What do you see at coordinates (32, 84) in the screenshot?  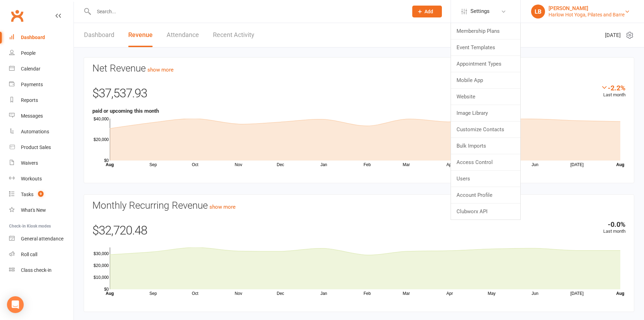 I see `div: Payments` at bounding box center [32, 84].